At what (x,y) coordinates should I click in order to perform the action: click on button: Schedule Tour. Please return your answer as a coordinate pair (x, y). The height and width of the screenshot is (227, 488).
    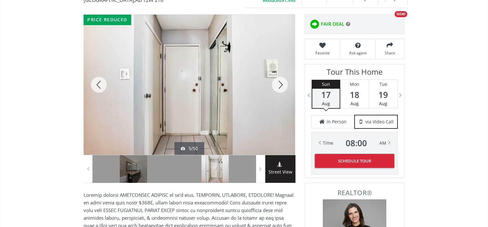
    Looking at the image, I should click on (355, 161).